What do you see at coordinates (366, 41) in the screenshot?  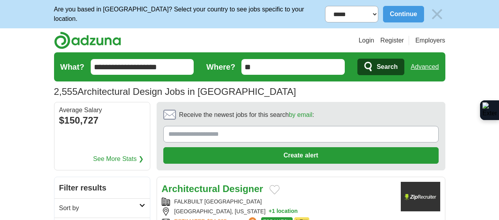 I see `a: Login` at bounding box center [366, 41].